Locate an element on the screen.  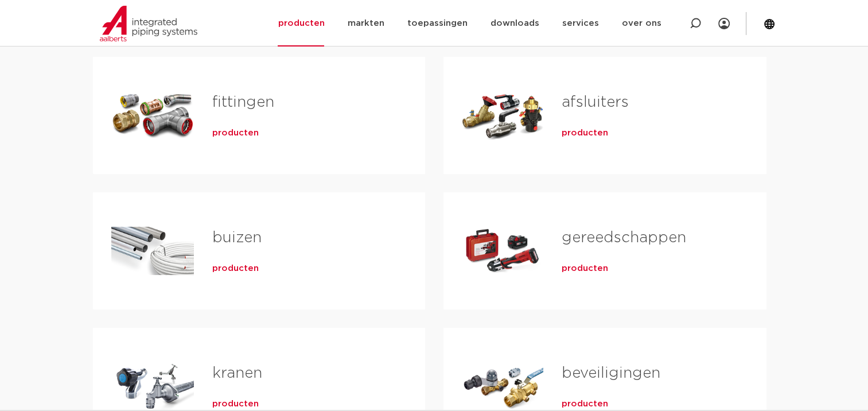
a: beveiligingen is located at coordinates (611, 373).